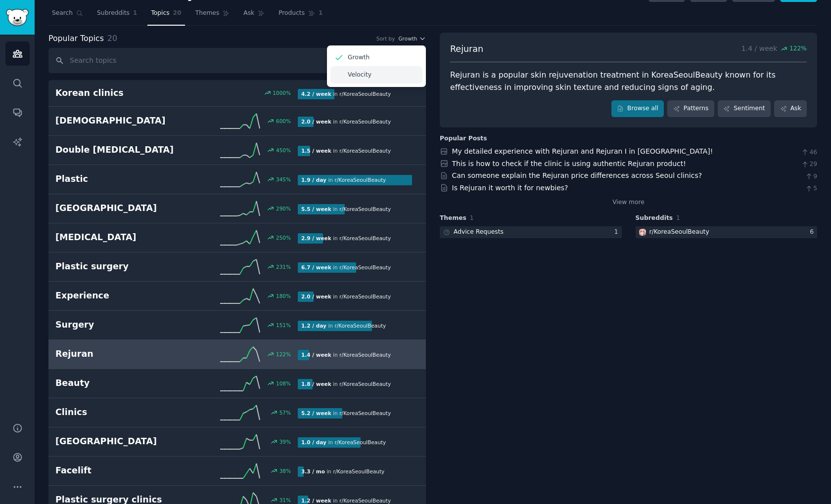 The width and height of the screenshot is (831, 504). I want to click on a: KoreaSeoulBeautyr/KoreaSeoulBeauty6, so click(726, 232).